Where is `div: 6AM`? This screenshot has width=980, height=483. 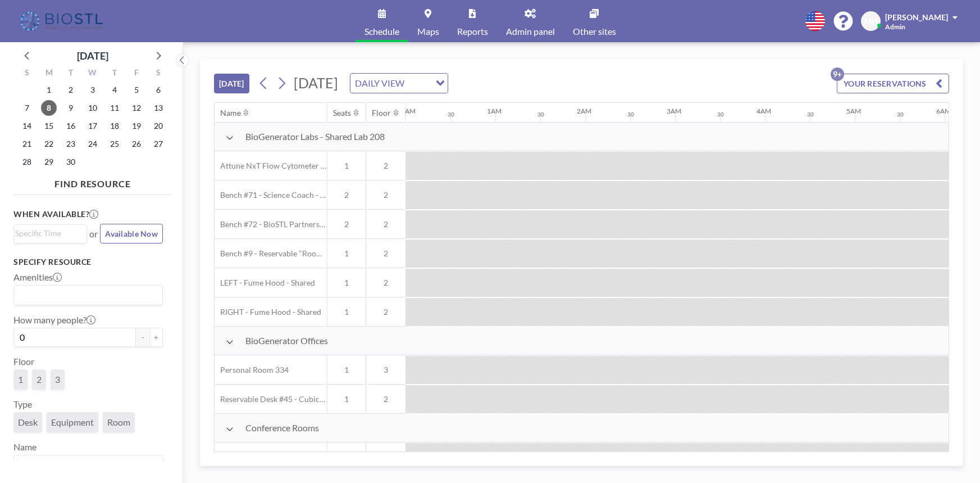
div: 6AM is located at coordinates (944, 111).